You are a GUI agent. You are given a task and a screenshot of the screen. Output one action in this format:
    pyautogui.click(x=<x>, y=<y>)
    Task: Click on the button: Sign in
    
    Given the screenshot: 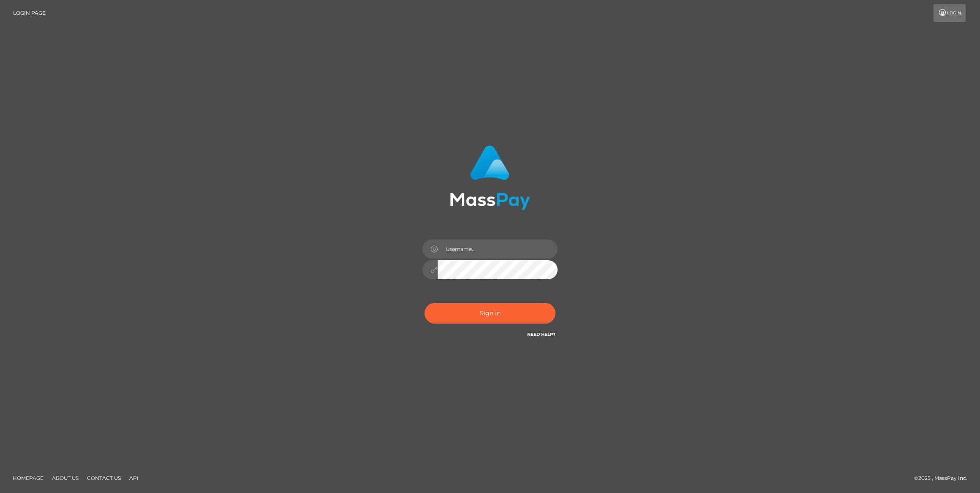 What is the action you would take?
    pyautogui.click(x=490, y=313)
    